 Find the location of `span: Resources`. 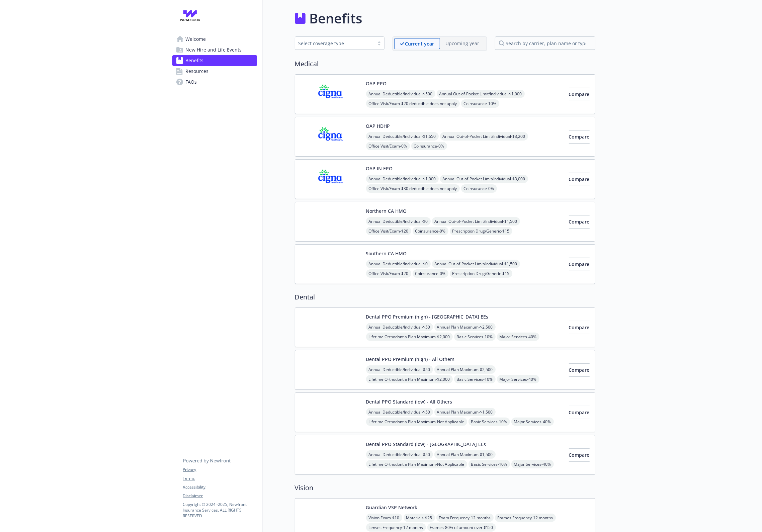

span: Resources is located at coordinates (197, 71).